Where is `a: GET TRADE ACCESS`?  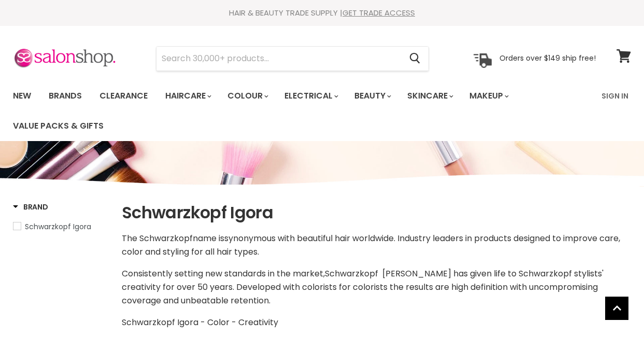
a: GET TRADE ACCESS is located at coordinates (379, 13).